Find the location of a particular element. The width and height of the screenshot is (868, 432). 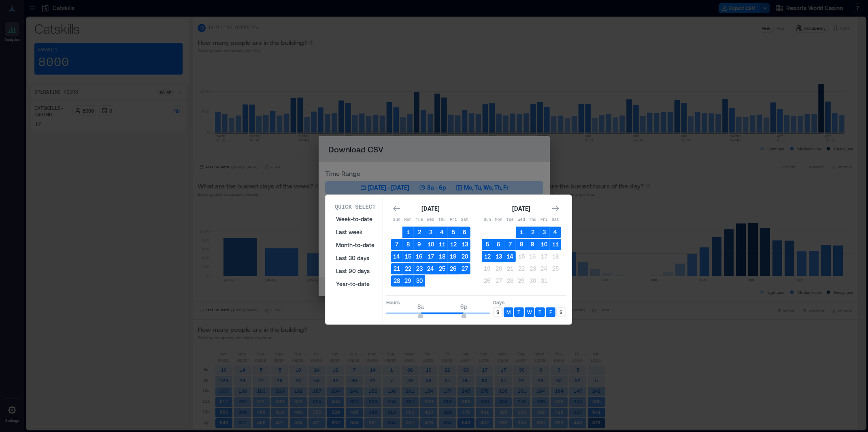

button: 31 is located at coordinates (545, 281).